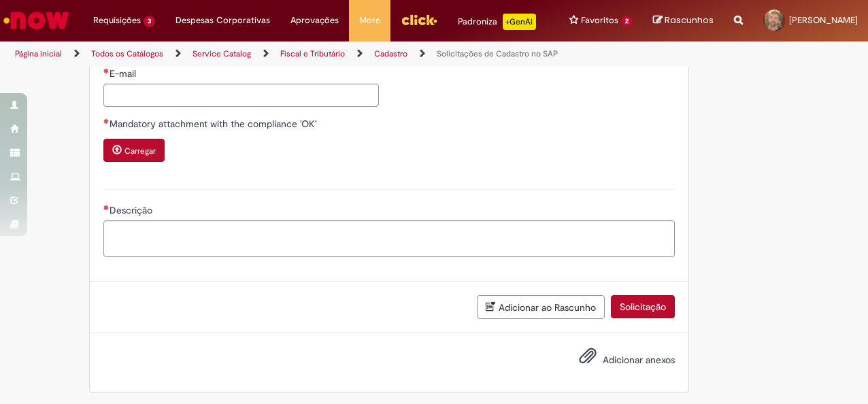 Image resolution: width=868 pixels, height=404 pixels. Describe the element at coordinates (222, 54) in the screenshot. I see `a: Service Catalog` at that location.